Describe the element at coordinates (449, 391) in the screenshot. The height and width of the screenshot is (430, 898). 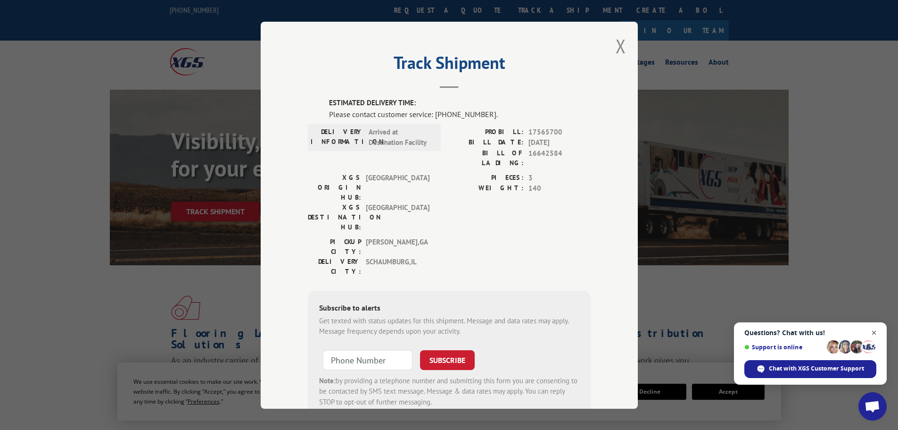
I see `div: by providing a telephone number and submitting this form you are consenting to be contacted by SM...` at that location.